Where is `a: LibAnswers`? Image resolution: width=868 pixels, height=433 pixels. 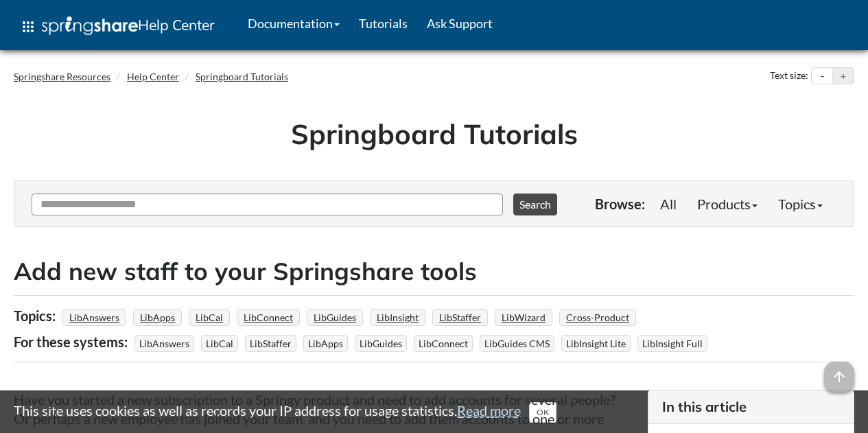
a: LibAnswers is located at coordinates (94, 317).